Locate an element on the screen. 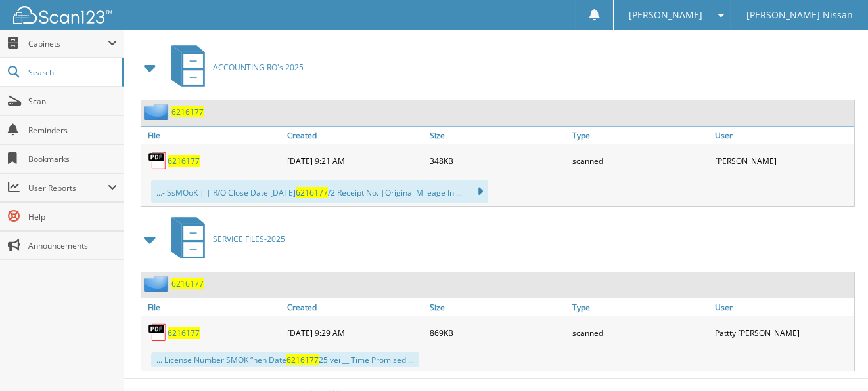 The width and height of the screenshot is (868, 391). span: Search is located at coordinates (72, 72).